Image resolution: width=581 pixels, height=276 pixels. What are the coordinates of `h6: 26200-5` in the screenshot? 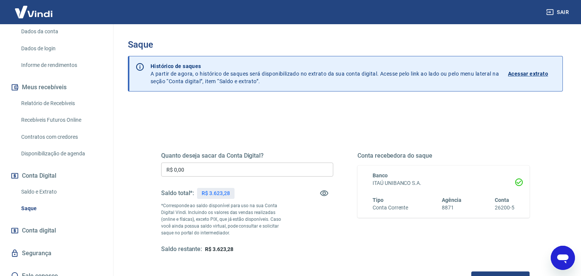 It's located at (505, 208).